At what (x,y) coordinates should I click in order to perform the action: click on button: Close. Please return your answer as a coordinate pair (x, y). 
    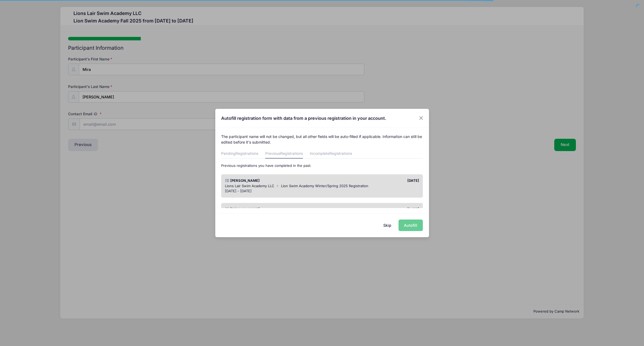
    Looking at the image, I should click on (421, 118).